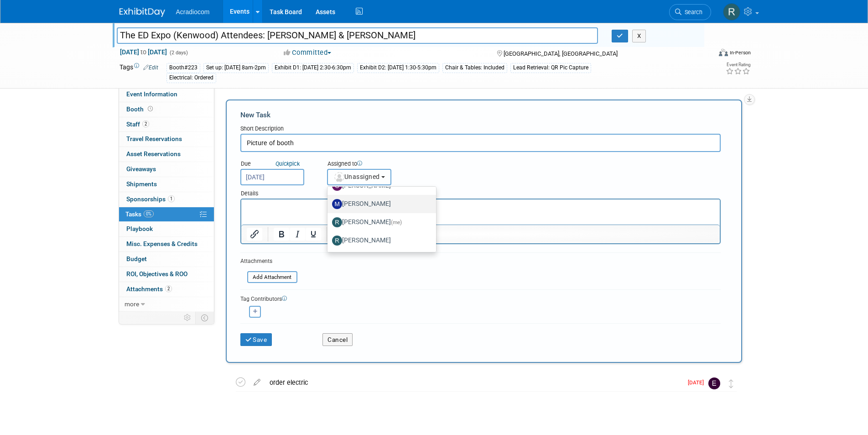 The height and width of the screenshot is (435, 868). I want to click on span: Attachments, so click(149, 289).